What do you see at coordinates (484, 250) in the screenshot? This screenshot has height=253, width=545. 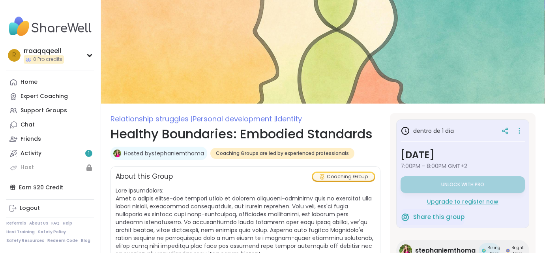 I see `img: Rising Peer` at bounding box center [484, 250].